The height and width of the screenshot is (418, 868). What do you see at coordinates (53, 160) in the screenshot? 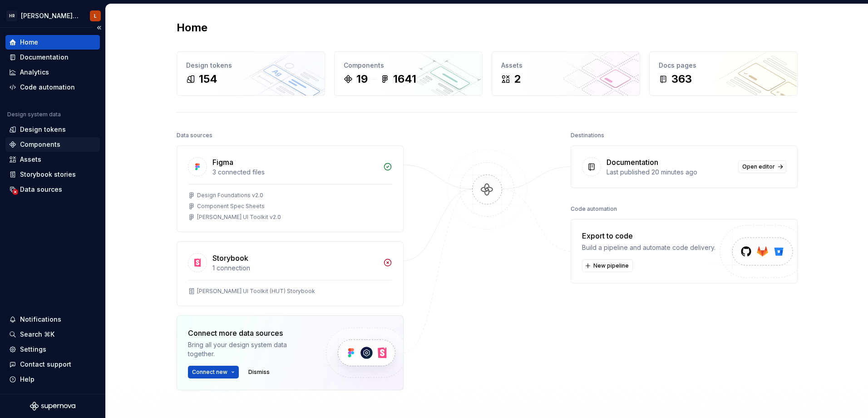
I see `a: Assets` at bounding box center [53, 160].